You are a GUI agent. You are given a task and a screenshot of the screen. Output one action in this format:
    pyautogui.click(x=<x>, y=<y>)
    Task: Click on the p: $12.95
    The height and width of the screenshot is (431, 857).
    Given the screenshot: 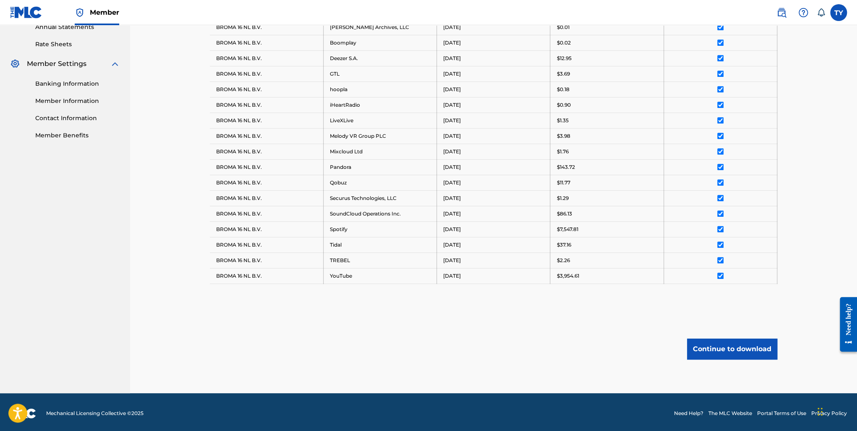 What is the action you would take?
    pyautogui.click(x=564, y=58)
    